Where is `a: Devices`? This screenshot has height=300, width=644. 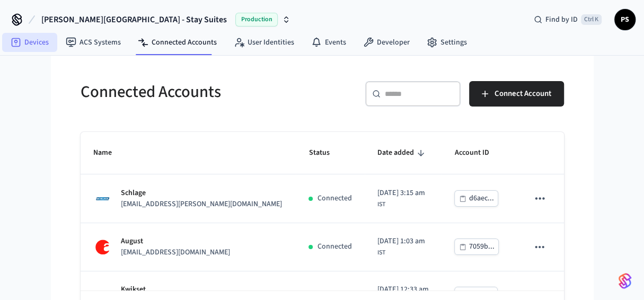 a: Devices is located at coordinates (30, 42).